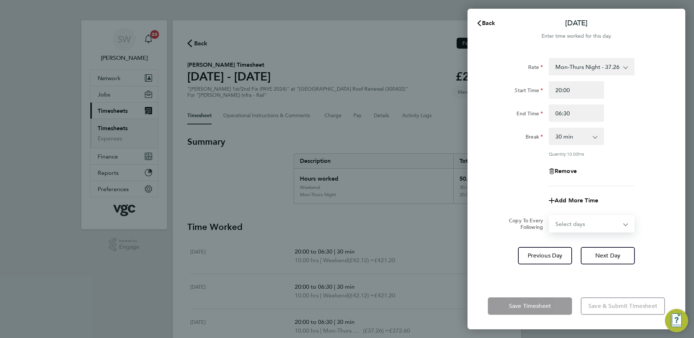 The image size is (694, 338). I want to click on button: Next Day, so click(608, 256).